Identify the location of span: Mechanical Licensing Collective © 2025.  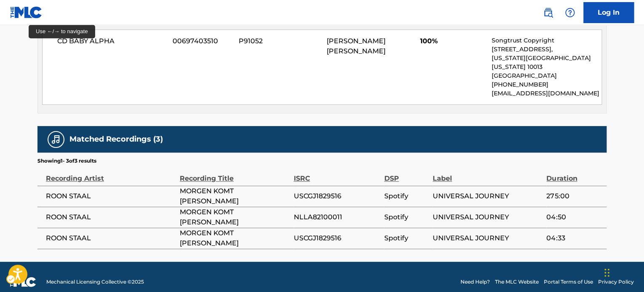
(95, 282).